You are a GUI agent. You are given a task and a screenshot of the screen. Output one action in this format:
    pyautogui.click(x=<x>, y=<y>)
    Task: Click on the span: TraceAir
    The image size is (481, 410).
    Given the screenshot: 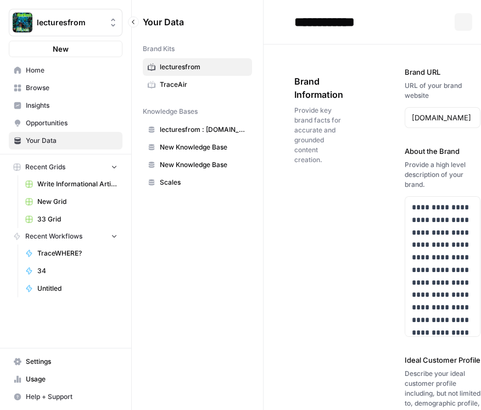 What is the action you would take?
    pyautogui.click(x=203, y=85)
    